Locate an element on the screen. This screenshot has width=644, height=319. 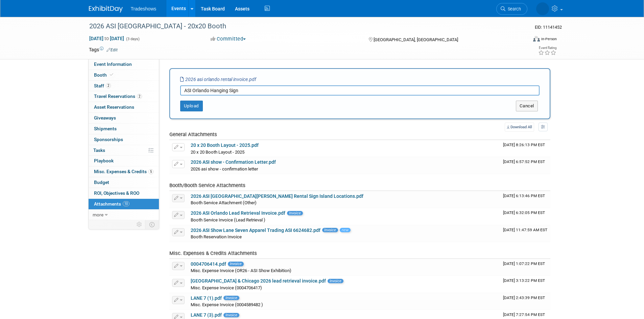
a: Edit is located at coordinates (112, 50).